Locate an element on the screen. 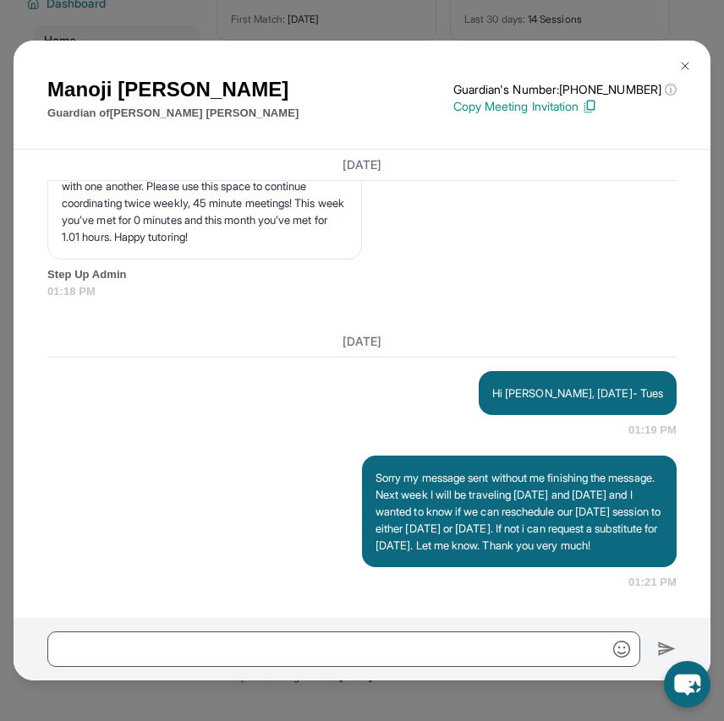 This screenshot has width=724, height=721. span: Step Up Admin is located at coordinates (362, 275).